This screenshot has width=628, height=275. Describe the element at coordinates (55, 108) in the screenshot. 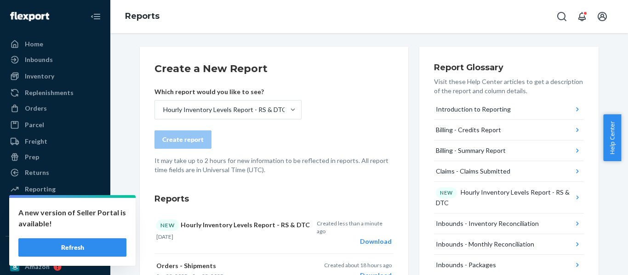

I see `a: Orders` at that location.